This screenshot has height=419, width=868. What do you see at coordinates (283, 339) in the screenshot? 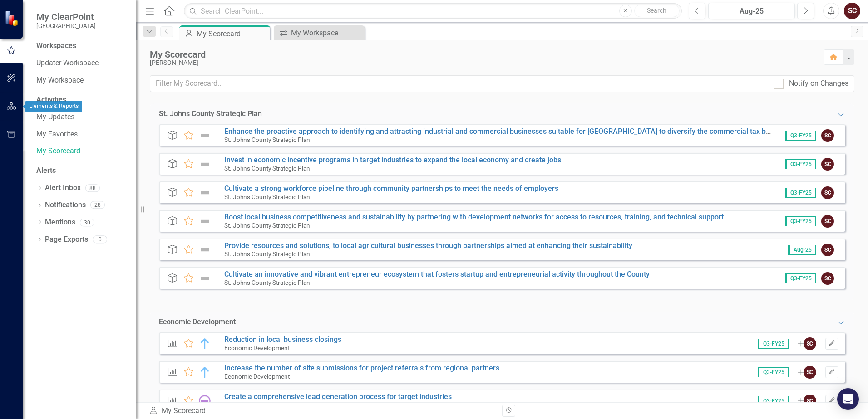
I see `a: Reduction in local business closings` at bounding box center [283, 339].